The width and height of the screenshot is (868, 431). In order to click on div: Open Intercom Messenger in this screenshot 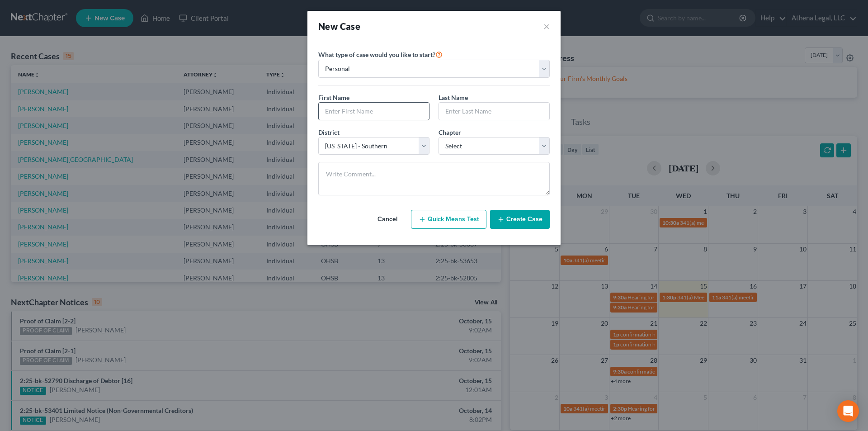, I will do `click(848, 411)`.